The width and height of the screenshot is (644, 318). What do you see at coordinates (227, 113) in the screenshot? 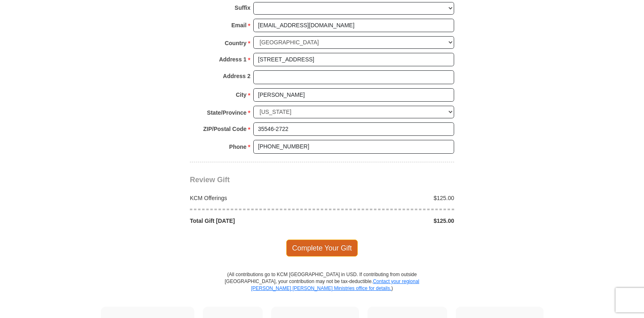
I see `strong: State/Province` at bounding box center [227, 113].